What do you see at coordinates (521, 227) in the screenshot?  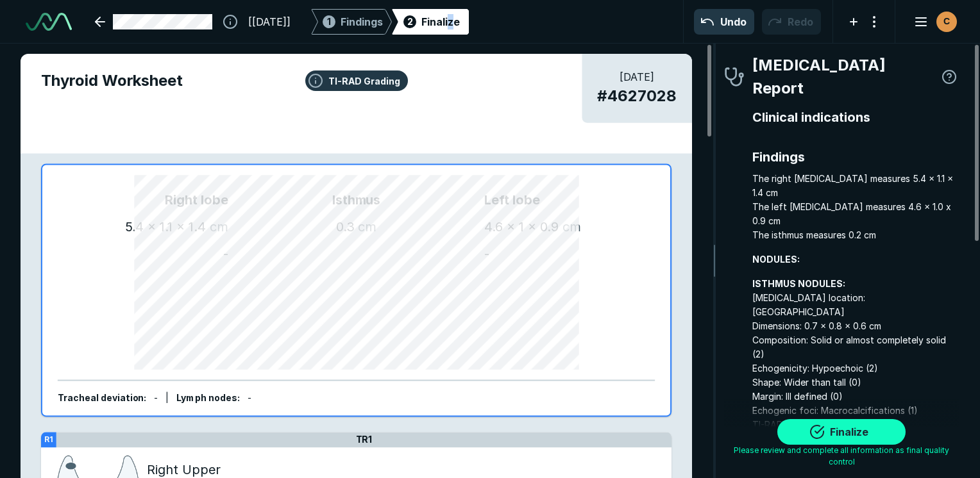 I see `span: 4.6 x 1 x 0.9` at bounding box center [521, 227].